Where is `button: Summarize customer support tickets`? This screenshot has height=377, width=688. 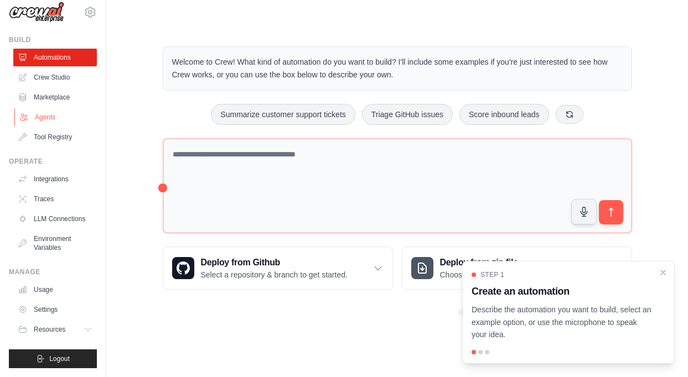 button: Summarize customer support tickets is located at coordinates (283, 115).